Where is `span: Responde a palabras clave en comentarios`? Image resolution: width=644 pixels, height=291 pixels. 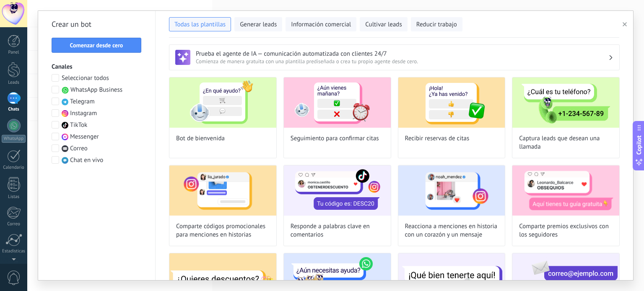
span: Responde a palabras clave en comentarios is located at coordinates (337, 231).